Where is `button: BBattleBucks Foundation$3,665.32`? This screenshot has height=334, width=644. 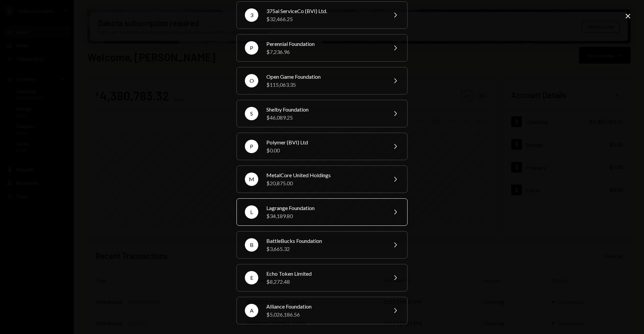 button: BBattleBucks Foundation$3,665.32 is located at coordinates (322, 245).